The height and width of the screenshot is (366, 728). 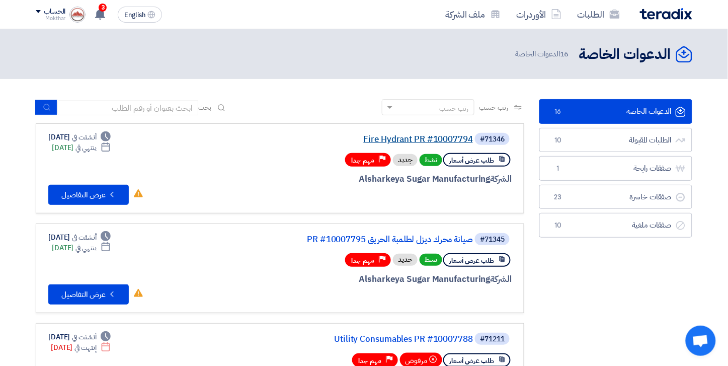 I want to click on a: الدعوات الخاصة16, so click(x=616, y=111).